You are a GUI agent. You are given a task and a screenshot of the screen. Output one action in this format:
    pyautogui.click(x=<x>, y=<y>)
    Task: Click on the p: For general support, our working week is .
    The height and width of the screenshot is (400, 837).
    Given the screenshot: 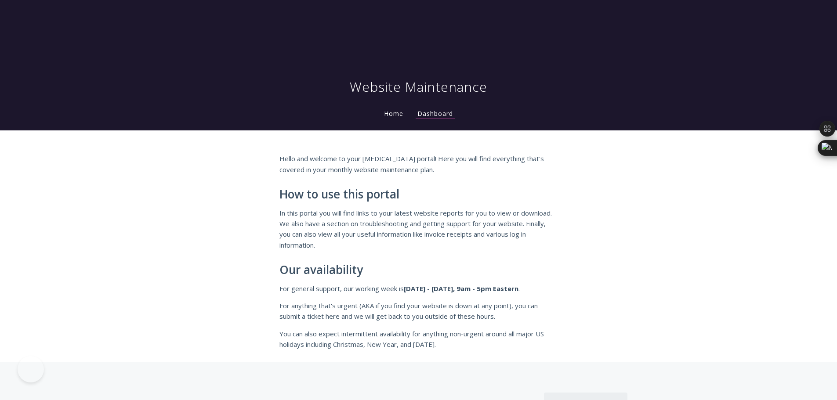 What is the action you would take?
    pyautogui.click(x=419, y=289)
    